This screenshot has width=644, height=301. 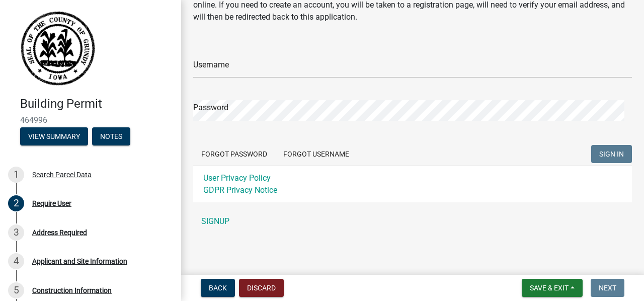 I want to click on div: Require User, so click(x=52, y=203).